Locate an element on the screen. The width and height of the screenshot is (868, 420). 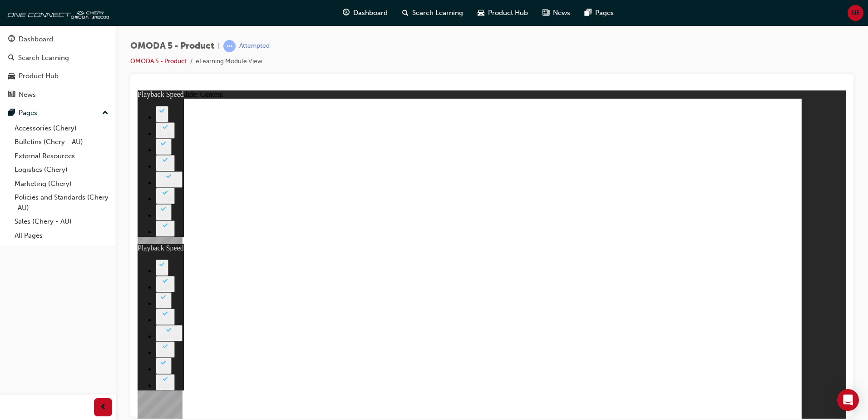
a: All Pages is located at coordinates (62, 235).